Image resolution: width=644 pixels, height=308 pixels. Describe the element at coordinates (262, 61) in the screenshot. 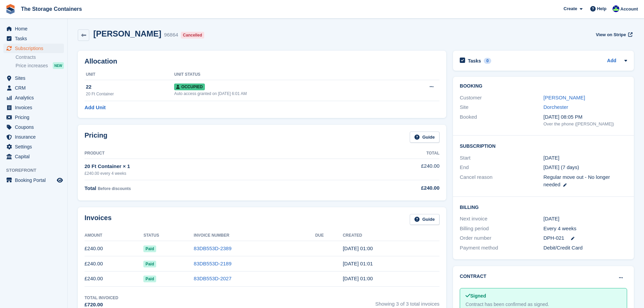

I see `h2: Allocation` at that location.